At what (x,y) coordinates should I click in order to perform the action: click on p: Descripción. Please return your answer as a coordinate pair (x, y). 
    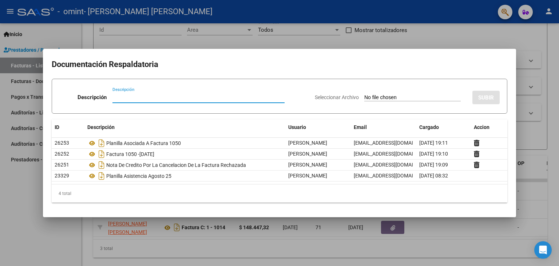
    Looking at the image, I should click on (92, 97).